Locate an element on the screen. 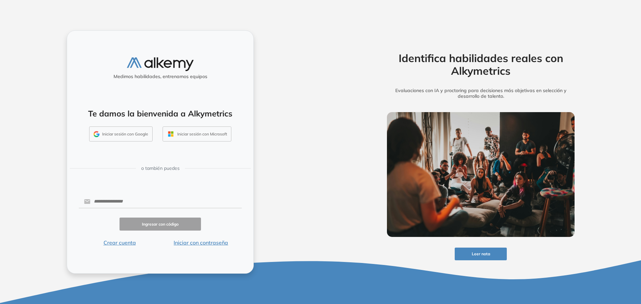 Image resolution: width=641 pixels, height=304 pixels. button: Ingresar con código is located at coordinates (160, 224).